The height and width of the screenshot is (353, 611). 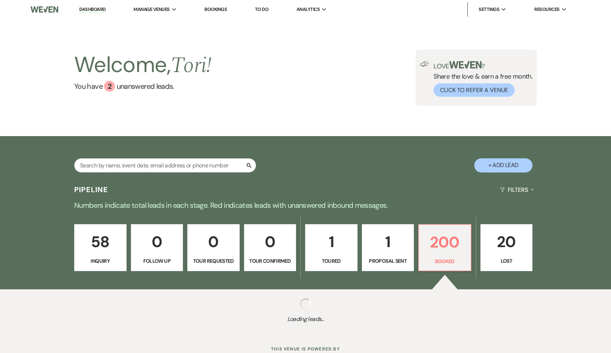 What do you see at coordinates (270, 248) in the screenshot?
I see `a: 0Tour Confirmed` at bounding box center [270, 248].